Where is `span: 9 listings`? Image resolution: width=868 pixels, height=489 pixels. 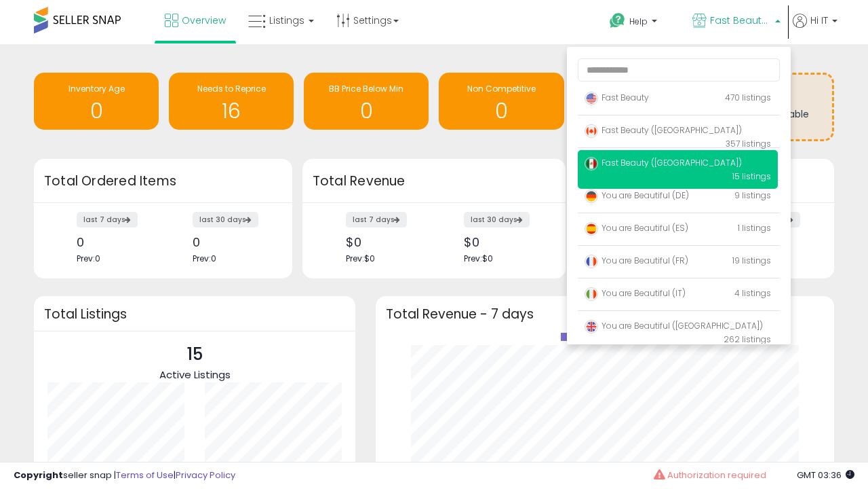
span: 9 listings is located at coordinates (753, 195).